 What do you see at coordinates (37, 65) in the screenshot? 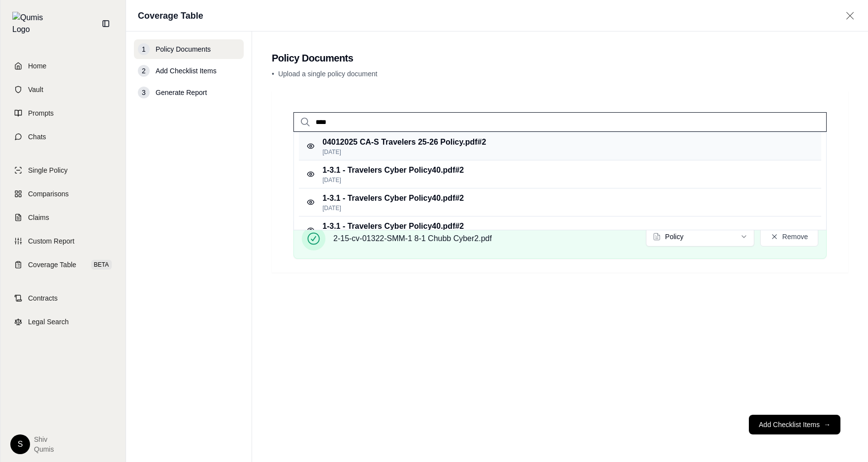
I see `span: Home` at bounding box center [37, 65].